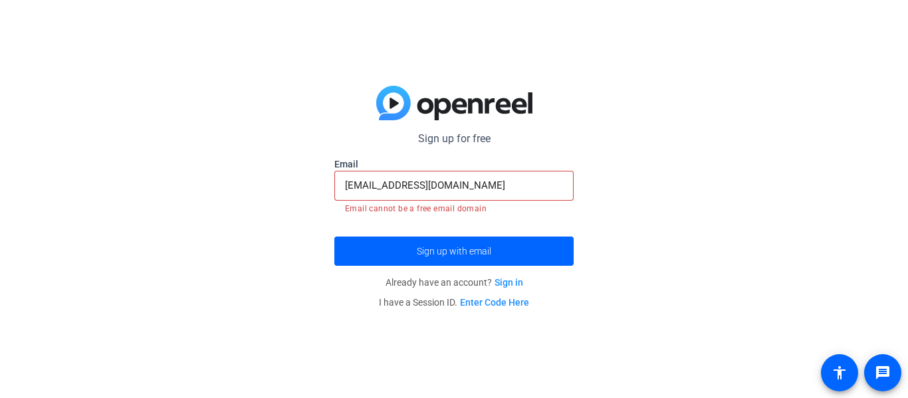 The height and width of the screenshot is (398, 908). What do you see at coordinates (454, 283) in the screenshot?
I see `span: Already have an account?` at bounding box center [454, 283].